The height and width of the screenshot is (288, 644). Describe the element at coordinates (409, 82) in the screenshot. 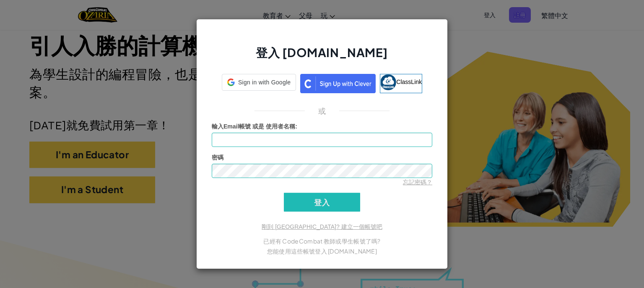

I see `span: ClassLink` at that location.